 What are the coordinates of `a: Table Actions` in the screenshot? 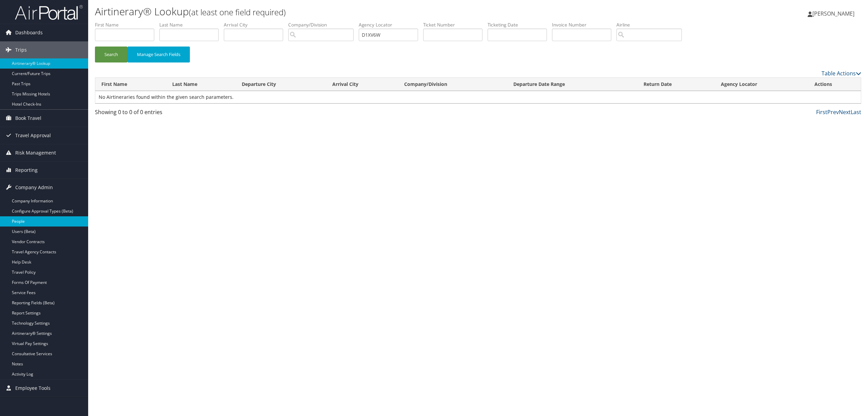 It's located at (841, 73).